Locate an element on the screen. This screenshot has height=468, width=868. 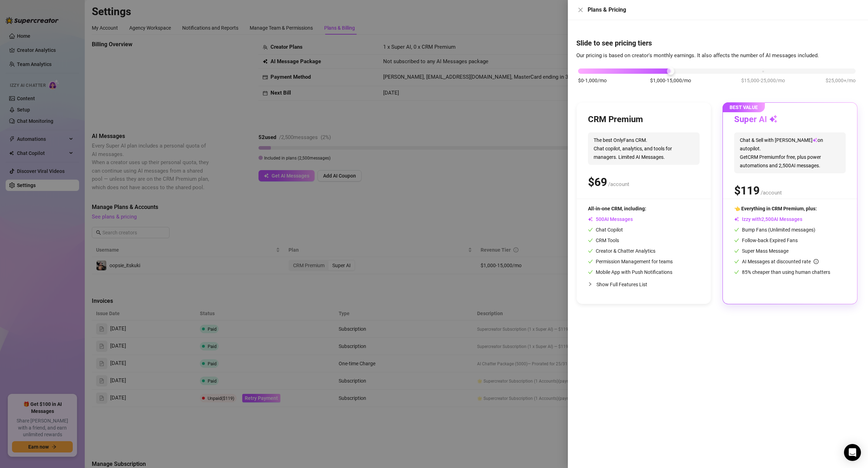
span: Our pricing is based on creator's monthly earnings. It also affects the number of AI messages inc... is located at coordinates (697, 55).